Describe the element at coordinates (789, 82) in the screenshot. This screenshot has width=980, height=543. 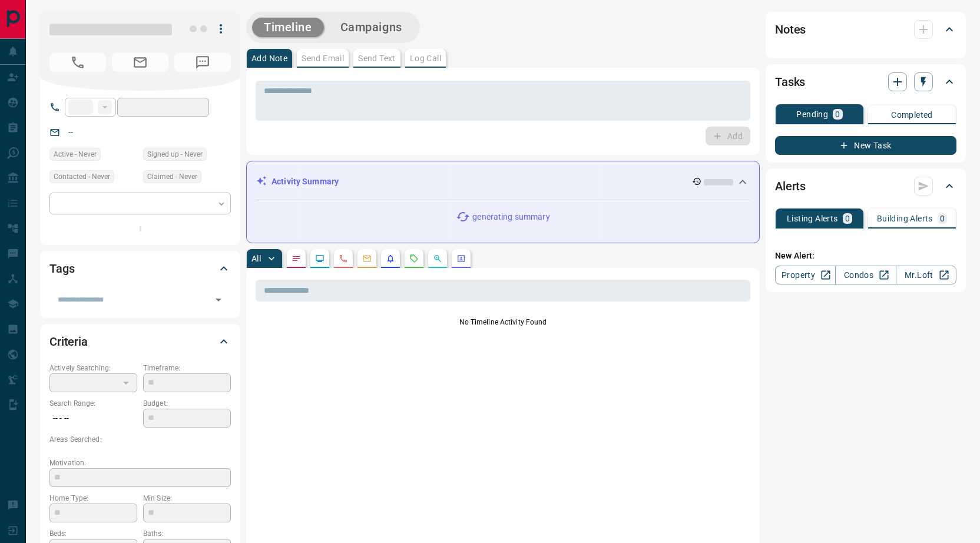
I see `h2: Tasks` at that location.